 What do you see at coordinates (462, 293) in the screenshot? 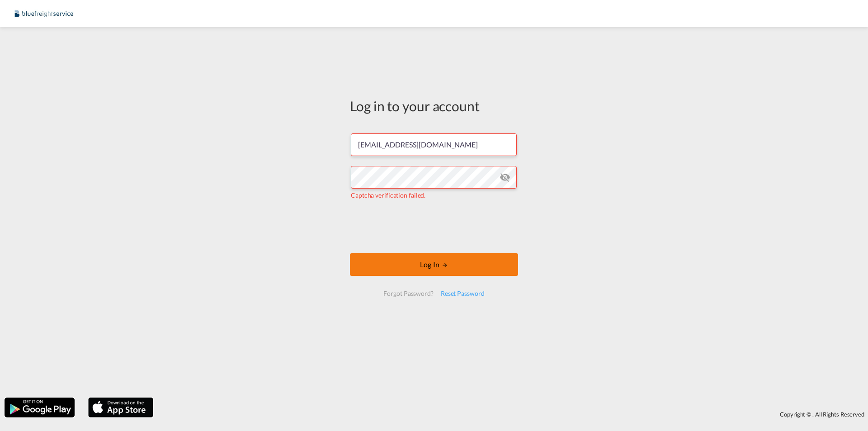
I see `div: Reset Password` at bounding box center [462, 293].